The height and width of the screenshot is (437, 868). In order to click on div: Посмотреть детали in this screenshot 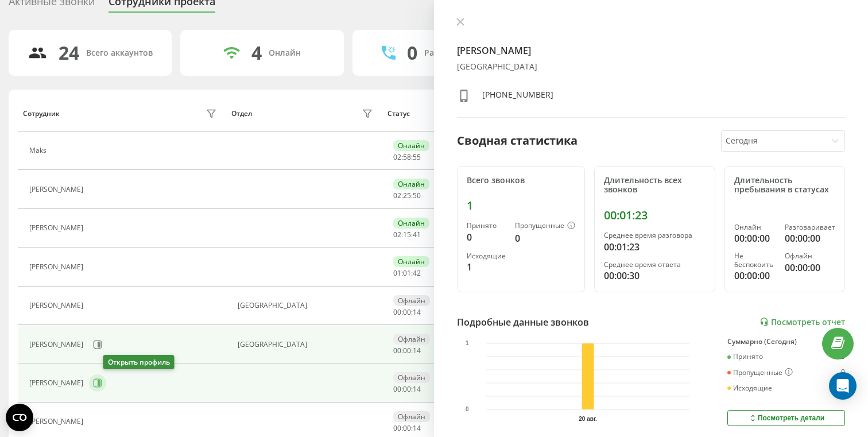, I will do `click(786, 418)`.